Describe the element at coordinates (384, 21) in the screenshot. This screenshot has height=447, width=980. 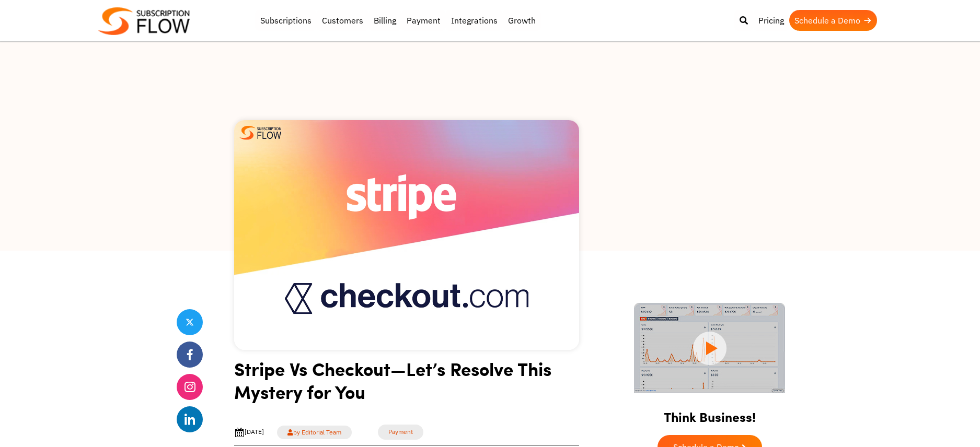
I see `a: Billing` at that location.